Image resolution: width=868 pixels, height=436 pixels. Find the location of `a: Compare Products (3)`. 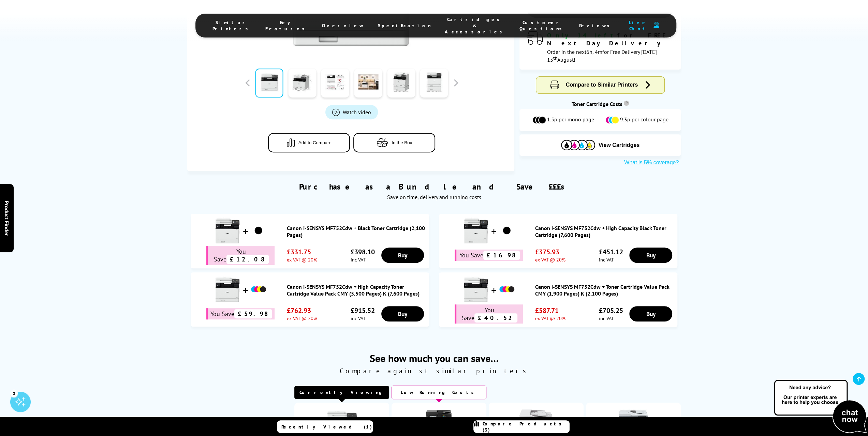

a: Compare Products (3) is located at coordinates (522, 426).